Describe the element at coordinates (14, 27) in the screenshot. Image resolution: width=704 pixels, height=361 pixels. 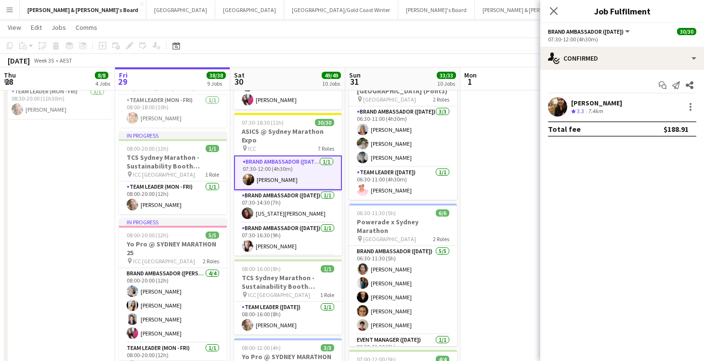
I see `a: View` at that location.